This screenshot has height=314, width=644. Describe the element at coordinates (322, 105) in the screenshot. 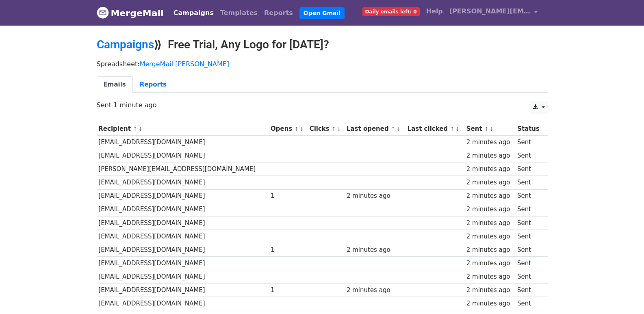

I see `p: Sent 1 minute ago` at that location.